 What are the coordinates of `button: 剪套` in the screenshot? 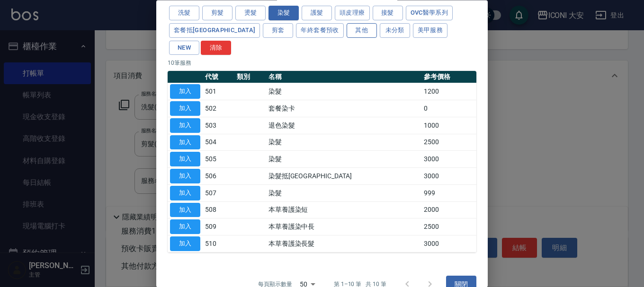 It's located at (278, 30).